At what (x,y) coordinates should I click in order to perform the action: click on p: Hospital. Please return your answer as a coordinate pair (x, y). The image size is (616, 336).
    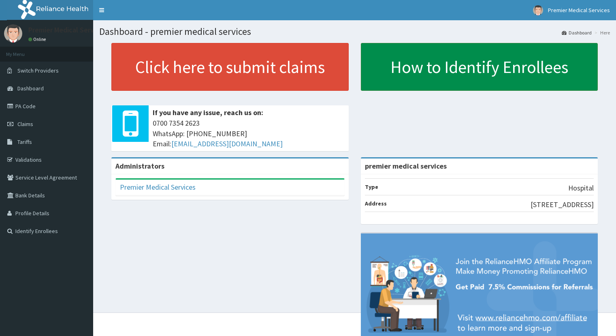
    Looking at the image, I should click on (581, 188).